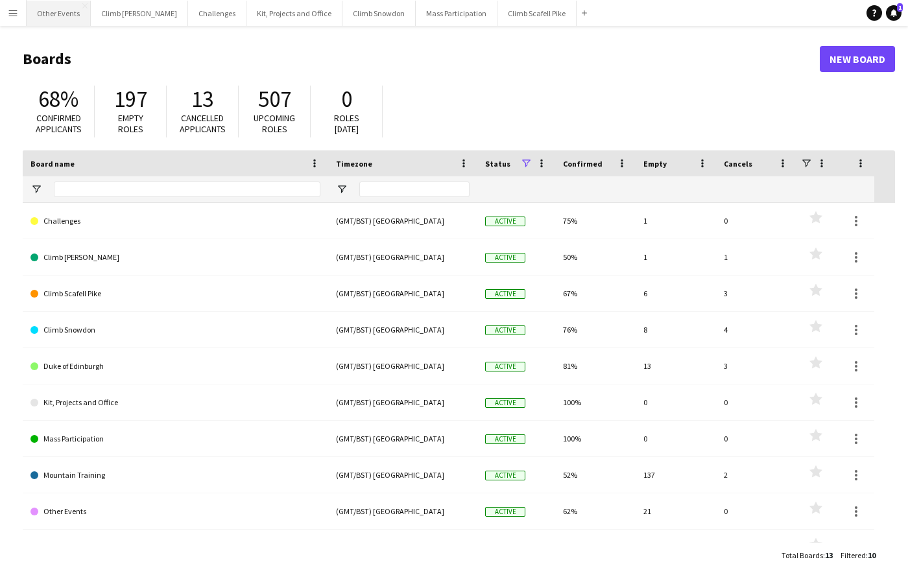  Describe the element at coordinates (378, 13) in the screenshot. I see `button: Climb Snowdon` at that location.